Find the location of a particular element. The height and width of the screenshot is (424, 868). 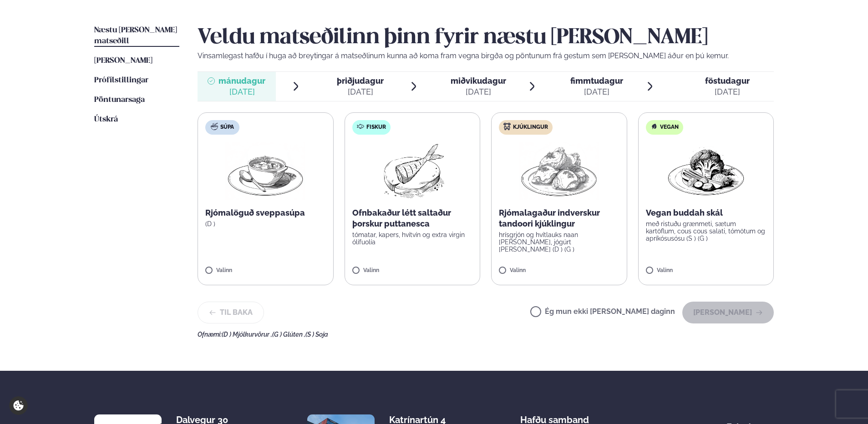

span: Súpa is located at coordinates (227, 127).